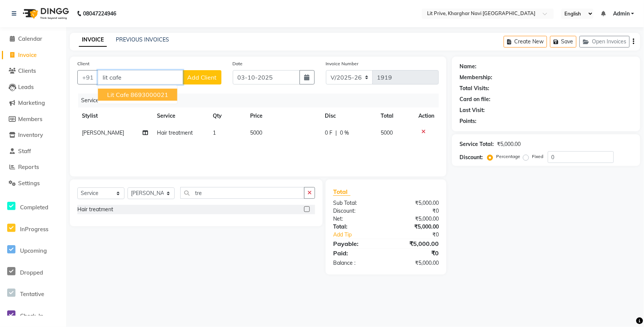 This screenshot has width=644, height=327. I want to click on button: Save, so click(563, 42).